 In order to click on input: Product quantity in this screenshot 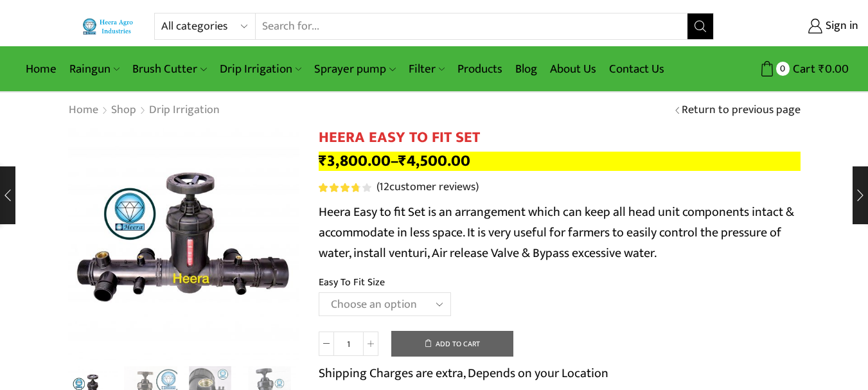, I will do `click(349, 343)`.